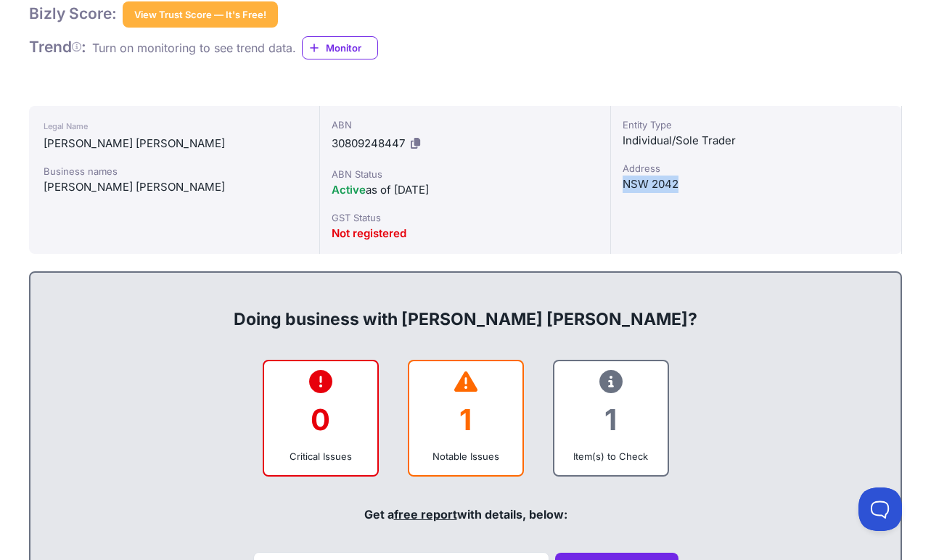  I want to click on div: Critical Issues, so click(321, 456).